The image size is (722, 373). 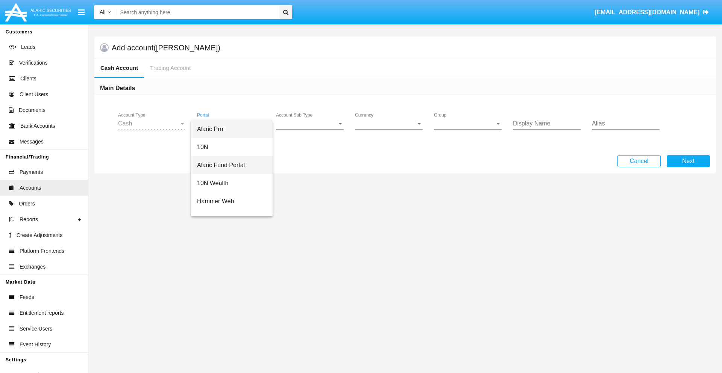 What do you see at coordinates (232, 147) in the screenshot?
I see `span: 10N` at bounding box center [232, 147].